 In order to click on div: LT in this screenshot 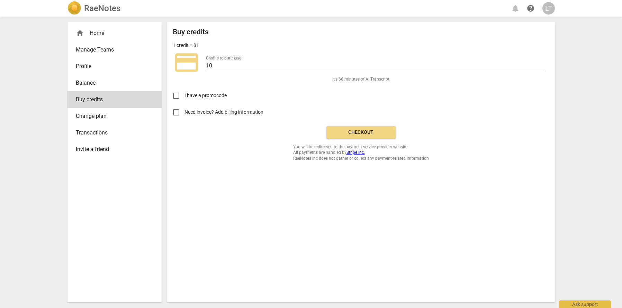, I will do `click(548, 8)`.